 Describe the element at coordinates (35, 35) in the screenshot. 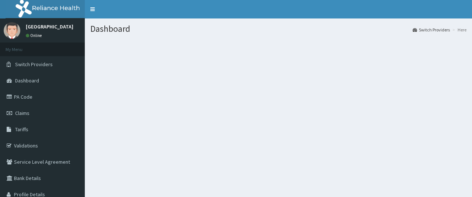

I see `a: Online` at that location.